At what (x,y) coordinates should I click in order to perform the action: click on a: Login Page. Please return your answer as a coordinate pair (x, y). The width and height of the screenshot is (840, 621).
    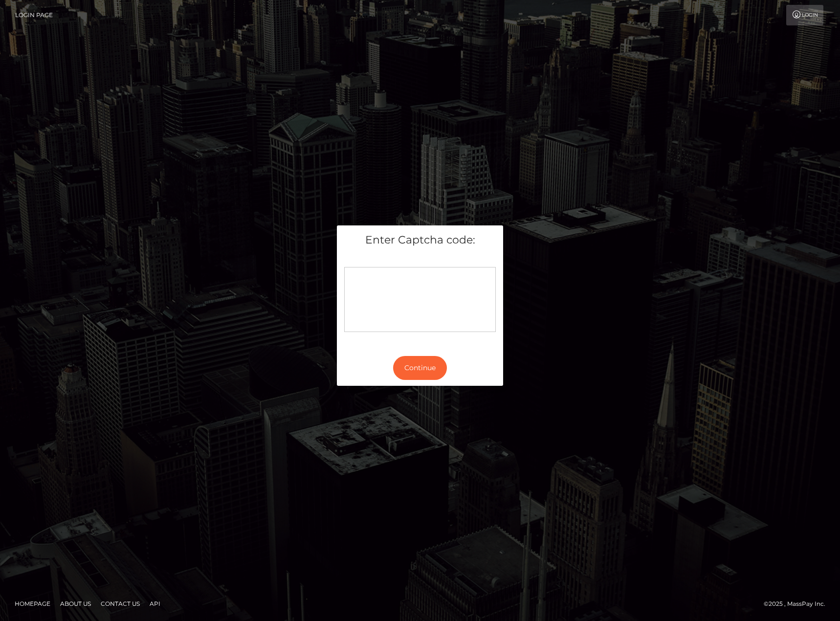
    Looking at the image, I should click on (34, 15).